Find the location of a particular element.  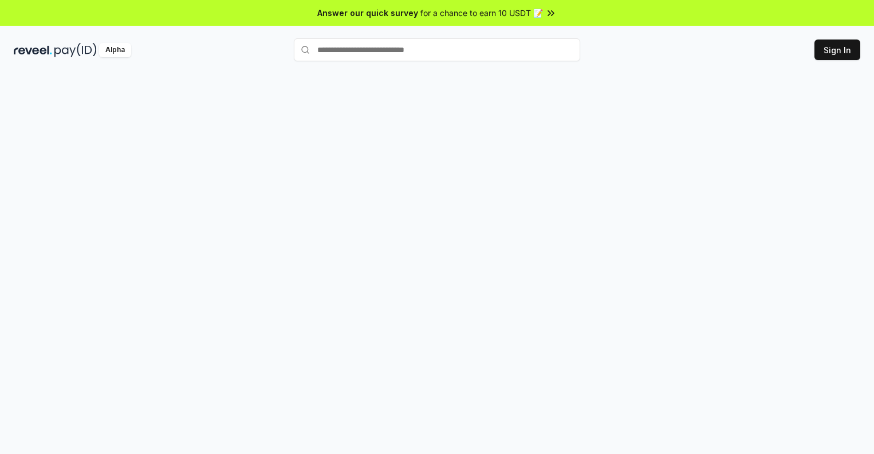

img: reveel_dark is located at coordinates (33, 50).